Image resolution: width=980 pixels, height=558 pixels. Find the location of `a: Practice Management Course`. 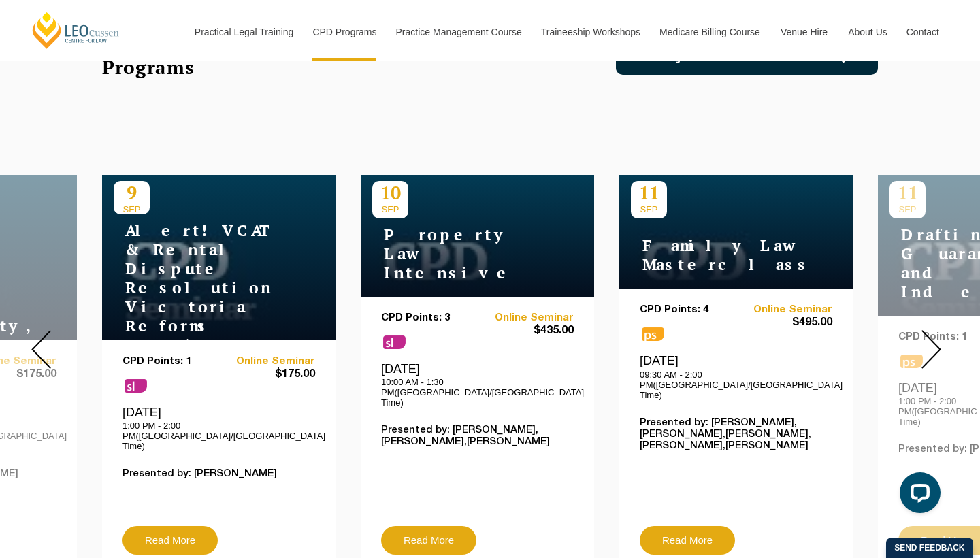

a: Practice Management Course is located at coordinates (458, 32).